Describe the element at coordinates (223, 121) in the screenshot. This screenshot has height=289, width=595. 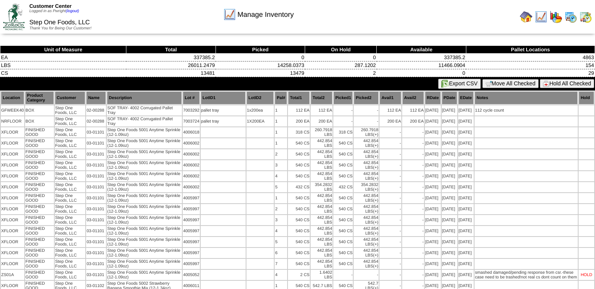
I see `td: pallet tray` at that location.